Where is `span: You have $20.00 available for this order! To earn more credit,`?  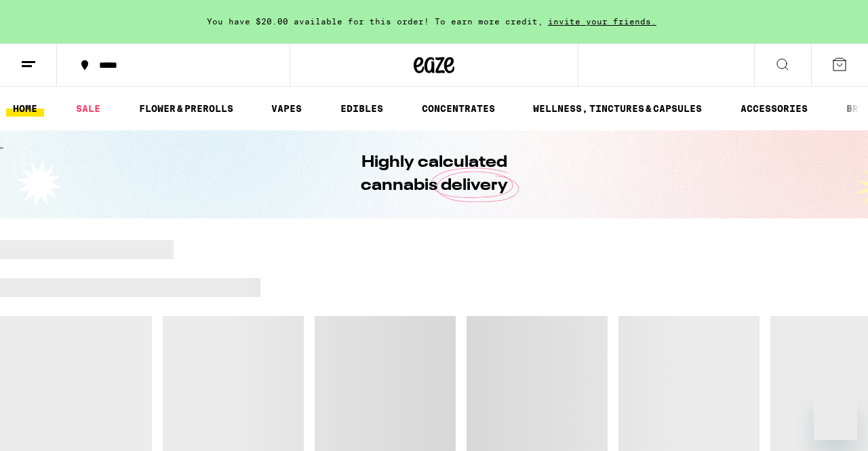
span: You have $20.00 available for this order! To earn more credit, is located at coordinates (375, 21).